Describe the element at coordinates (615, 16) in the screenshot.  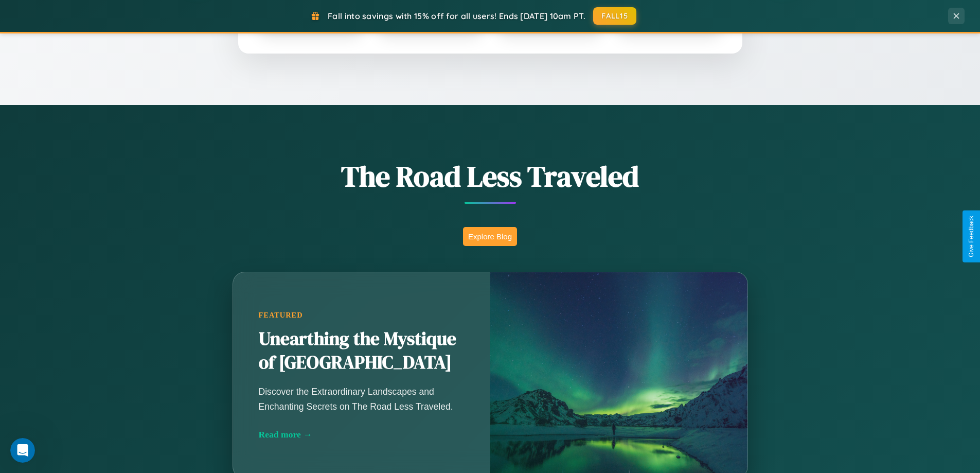
I see `button: FALL15` at that location.